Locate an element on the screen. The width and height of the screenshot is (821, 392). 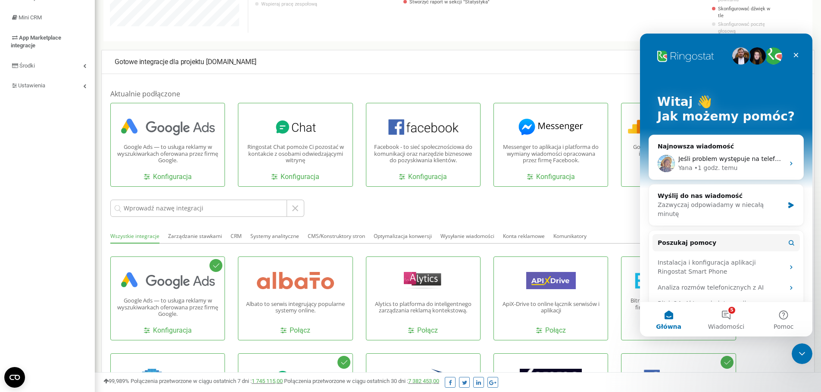
p: Witaj 👋 is located at coordinates (86, 68).